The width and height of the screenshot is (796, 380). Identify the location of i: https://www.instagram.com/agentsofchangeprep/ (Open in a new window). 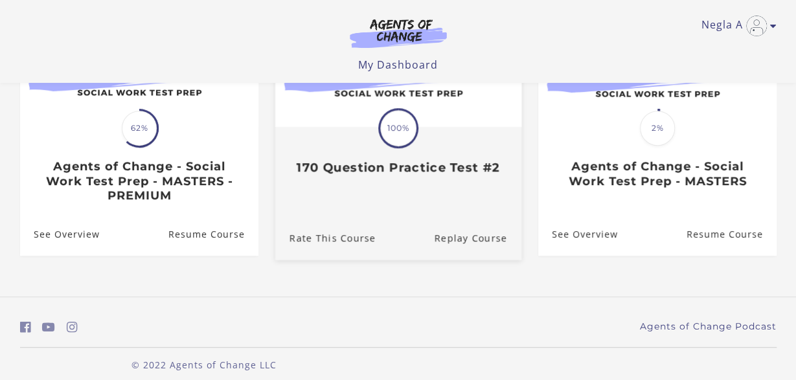
(72, 327).